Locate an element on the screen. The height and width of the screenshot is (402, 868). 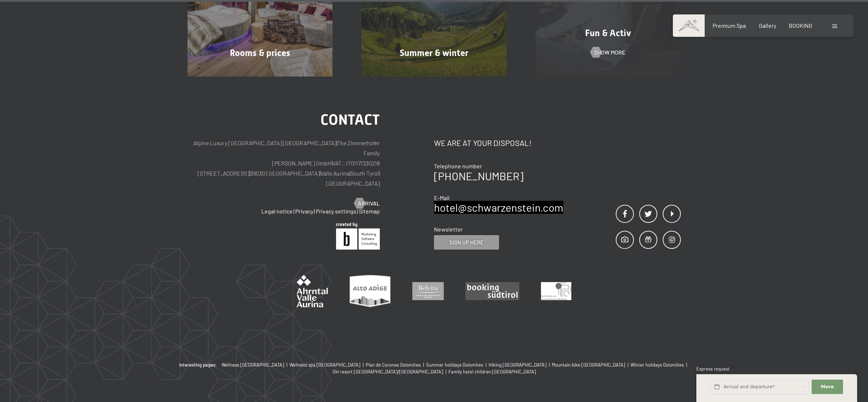
span: Express request is located at coordinates (713, 369).